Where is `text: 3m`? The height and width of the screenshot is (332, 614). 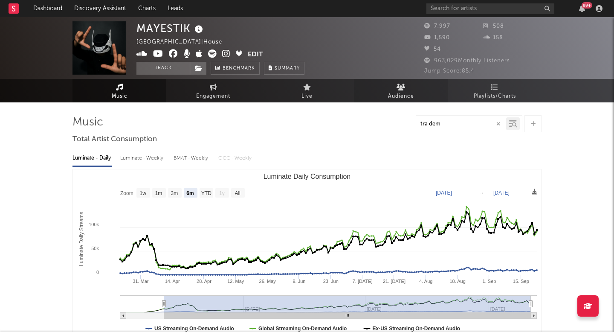 text: 3m is located at coordinates (174, 193).